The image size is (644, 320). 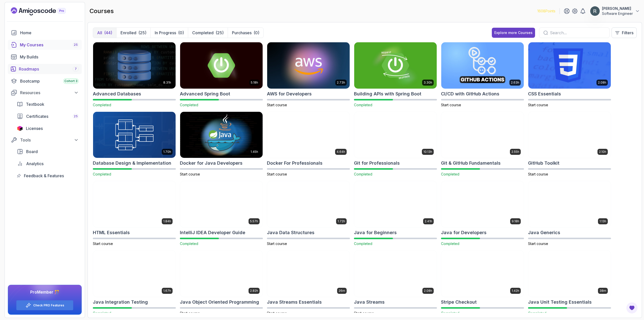 What do you see at coordinates (570, 135) in the screenshot?
I see `img: GitHub Toolkit card` at bounding box center [570, 135].